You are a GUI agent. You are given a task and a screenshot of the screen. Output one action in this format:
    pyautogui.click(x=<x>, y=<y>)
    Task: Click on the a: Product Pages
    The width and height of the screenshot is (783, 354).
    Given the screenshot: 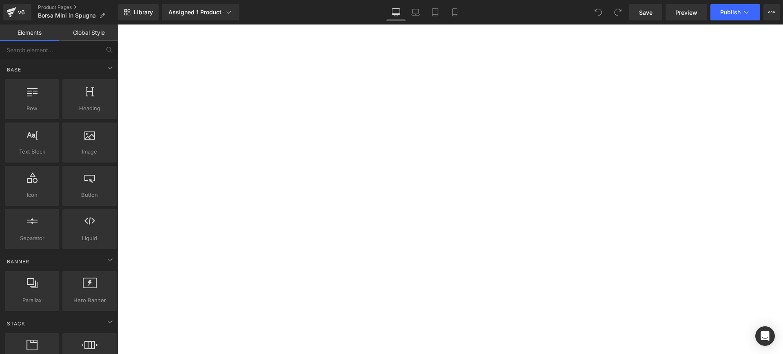 What is the action you would take?
    pyautogui.click(x=78, y=7)
    